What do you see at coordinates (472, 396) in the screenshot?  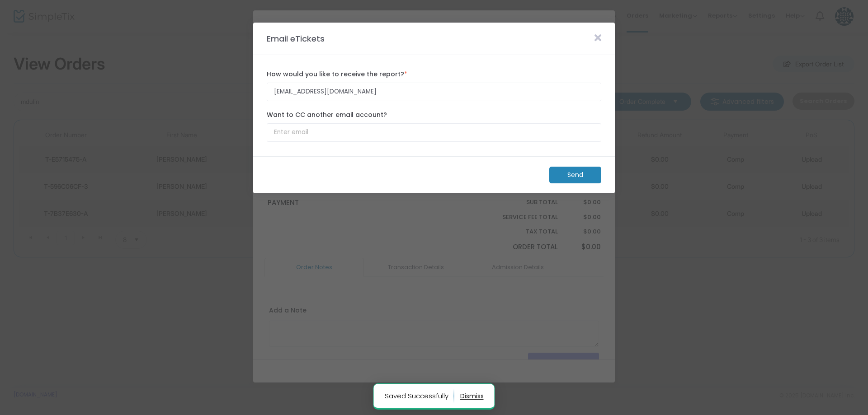 I see `button: dismiss` at bounding box center [472, 396].